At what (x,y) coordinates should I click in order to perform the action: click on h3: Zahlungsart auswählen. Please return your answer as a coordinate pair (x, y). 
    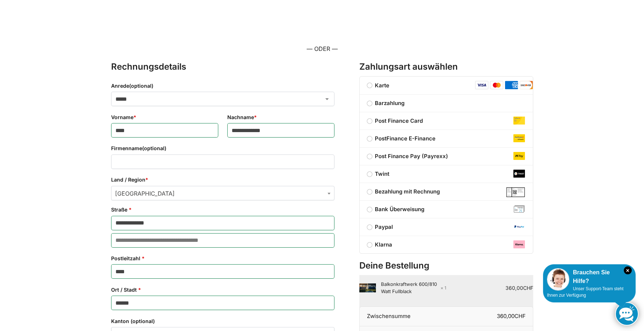
    Looking at the image, I should click on (446, 67).